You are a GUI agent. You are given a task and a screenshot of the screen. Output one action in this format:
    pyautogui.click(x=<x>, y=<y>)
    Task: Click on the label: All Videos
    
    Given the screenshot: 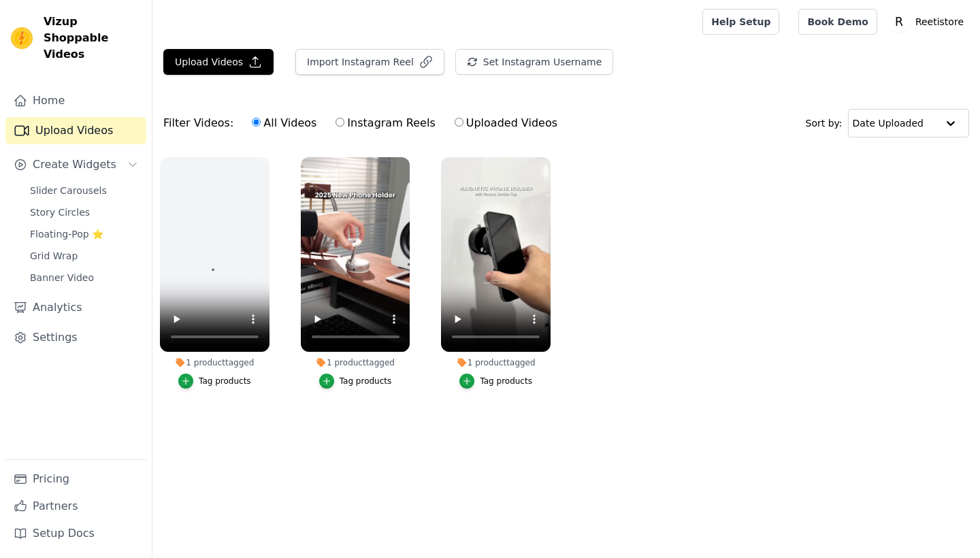 What is the action you would take?
    pyautogui.click(x=284, y=123)
    